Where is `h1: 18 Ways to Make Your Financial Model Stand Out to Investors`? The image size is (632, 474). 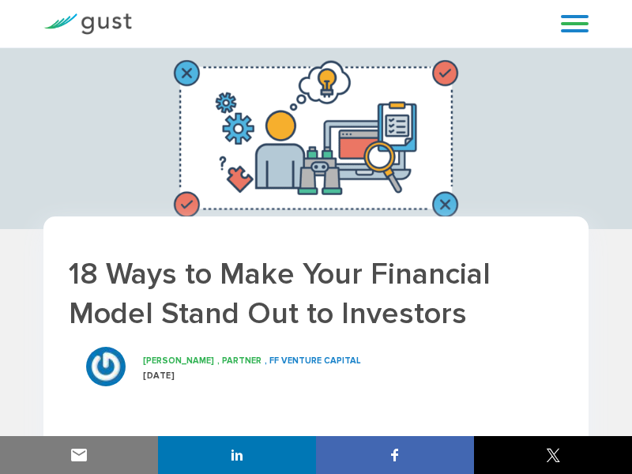 h1: 18 Ways to Make Your Financial Model Stand Out to Investors is located at coordinates (316, 294).